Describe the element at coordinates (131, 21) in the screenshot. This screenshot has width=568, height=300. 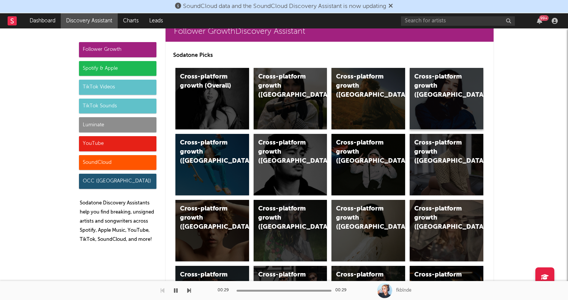
I see `a: Charts` at that location.